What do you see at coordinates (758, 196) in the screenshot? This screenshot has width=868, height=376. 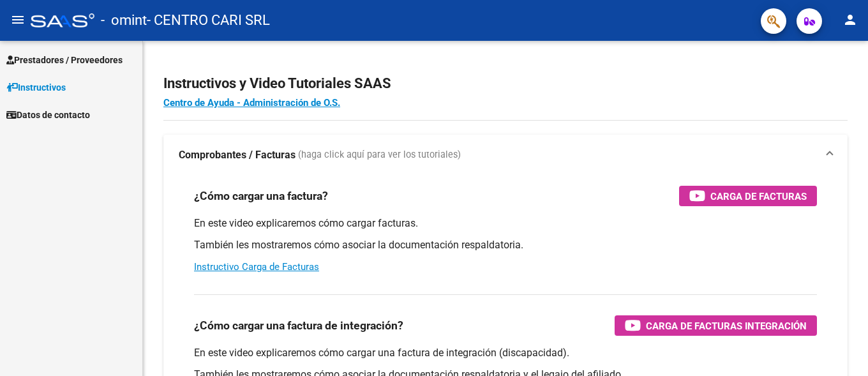 I see `span: Carga de Facturas` at bounding box center [758, 196].